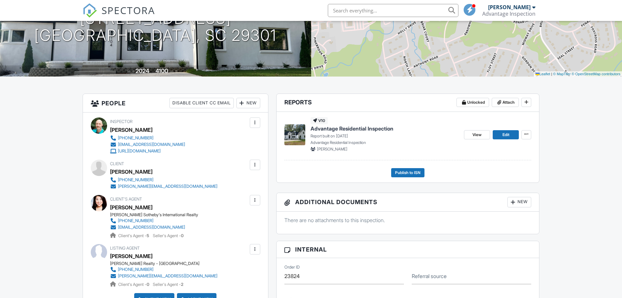 The image size is (622, 298). What do you see at coordinates (408, 249) in the screenshot?
I see `h3: Internal` at bounding box center [408, 249].